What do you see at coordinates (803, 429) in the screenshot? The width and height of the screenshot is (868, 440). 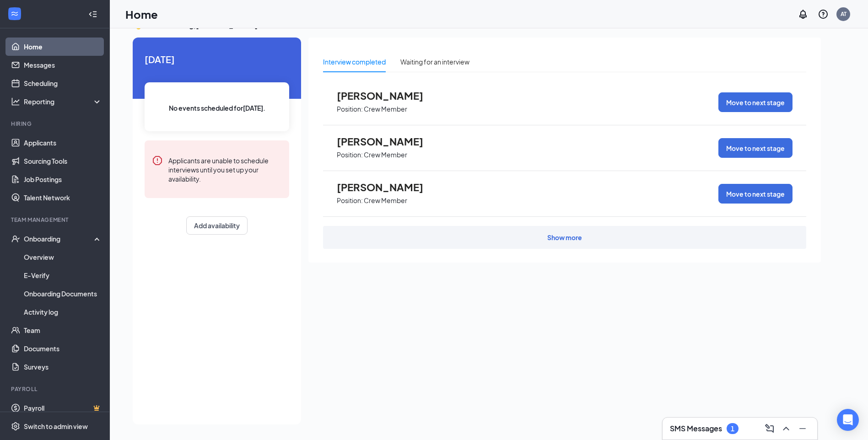 I see `button: Minimize` at bounding box center [803, 429].